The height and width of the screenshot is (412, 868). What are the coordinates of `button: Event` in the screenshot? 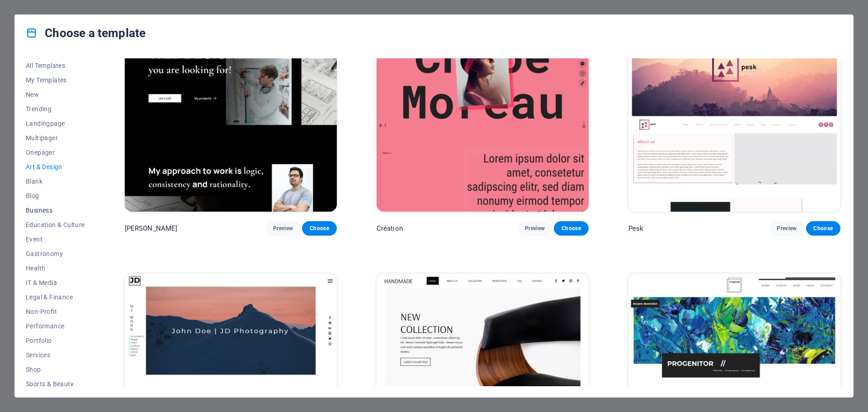 It's located at (55, 239).